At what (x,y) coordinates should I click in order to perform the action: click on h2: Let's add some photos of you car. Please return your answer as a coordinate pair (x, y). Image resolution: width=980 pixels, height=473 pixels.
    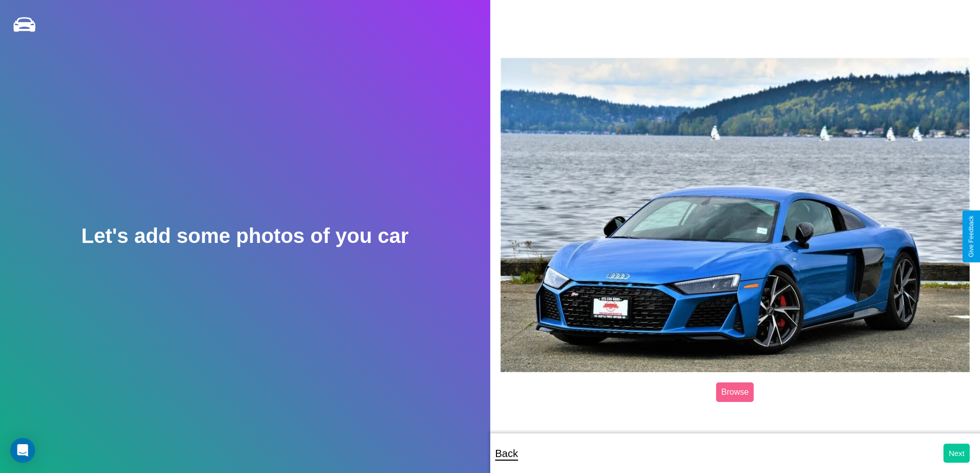
    Looking at the image, I should click on (245, 236).